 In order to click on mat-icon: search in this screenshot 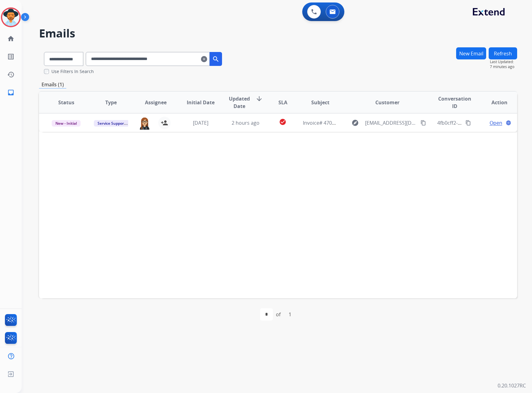, I will do `click(216, 59)`.